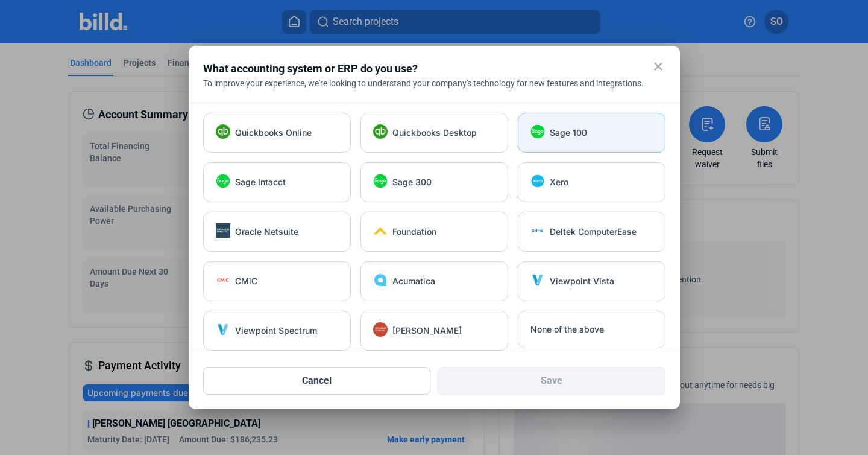 The width and height of the screenshot is (868, 455). I want to click on div: What accounting system or ERP do you use?, so click(419, 69).